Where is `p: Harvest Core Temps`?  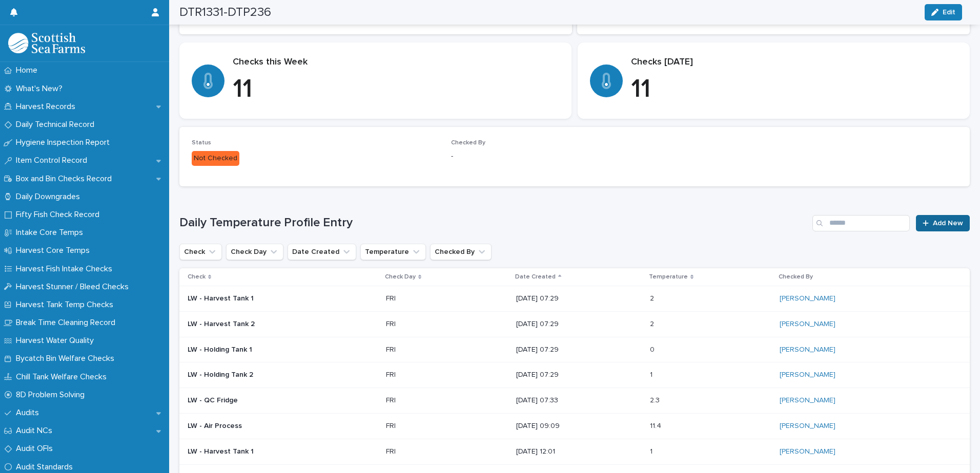
p: Harvest Core Temps is located at coordinates (55, 251).